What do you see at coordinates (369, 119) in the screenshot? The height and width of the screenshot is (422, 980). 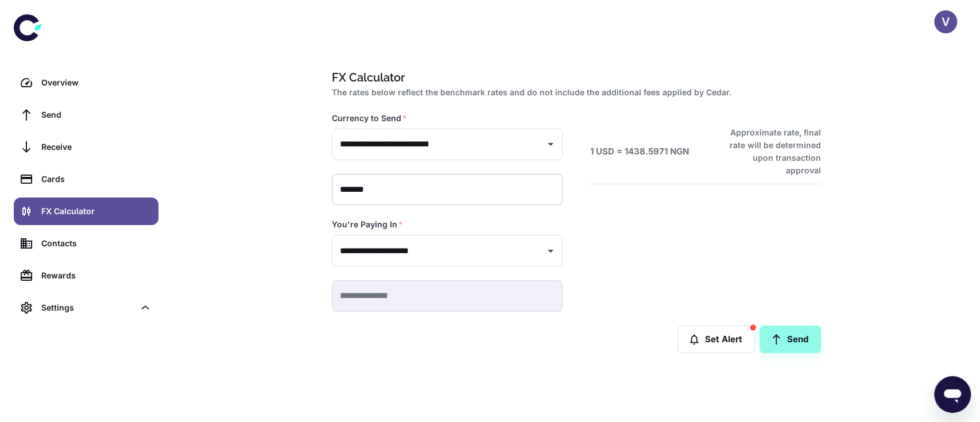 I see `label: Currency to Send` at bounding box center [369, 119].